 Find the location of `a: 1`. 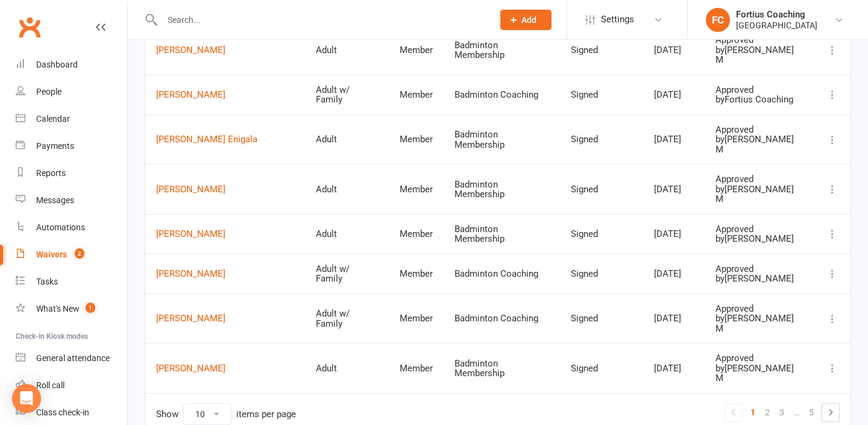

a: 1 is located at coordinates (753, 412).